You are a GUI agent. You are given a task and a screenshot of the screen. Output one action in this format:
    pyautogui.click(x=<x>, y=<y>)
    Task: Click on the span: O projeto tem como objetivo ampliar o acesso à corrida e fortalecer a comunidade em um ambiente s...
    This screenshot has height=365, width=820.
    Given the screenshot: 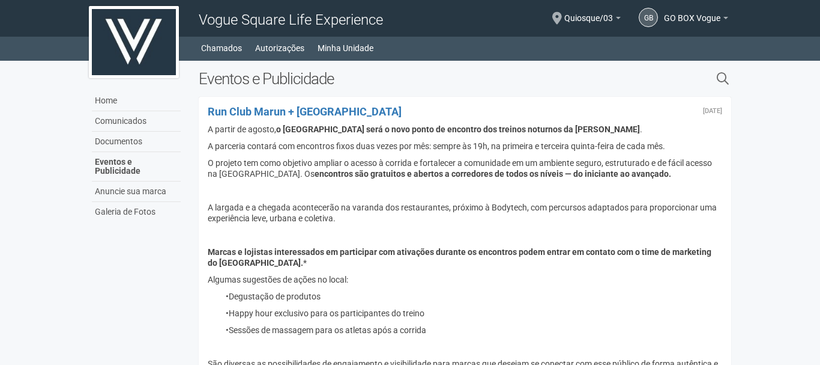 What is the action you would take?
    pyautogui.click(x=461, y=168)
    